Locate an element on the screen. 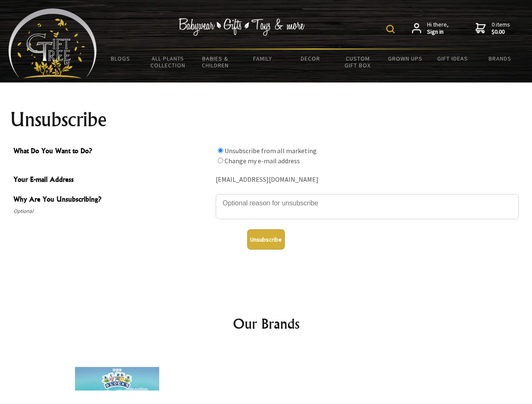  textarea: Why Are You Unsubscribing? is located at coordinates (368, 207).